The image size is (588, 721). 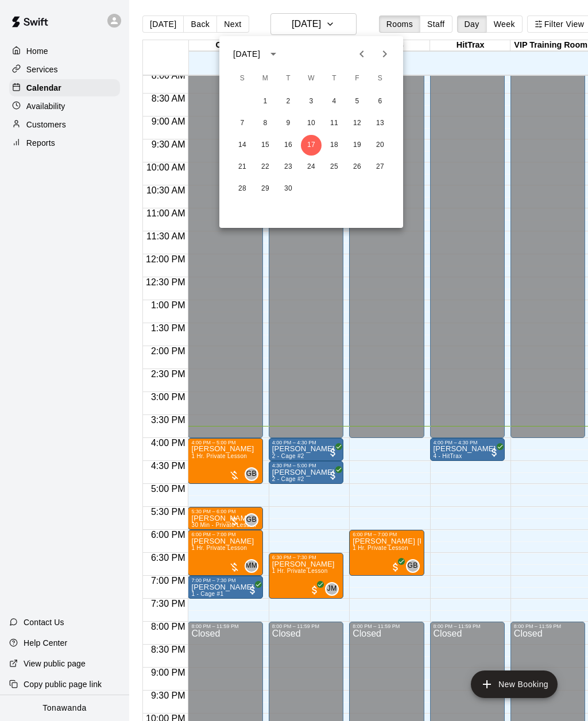 What do you see at coordinates (380, 101) in the screenshot?
I see `button: 6` at bounding box center [380, 101].